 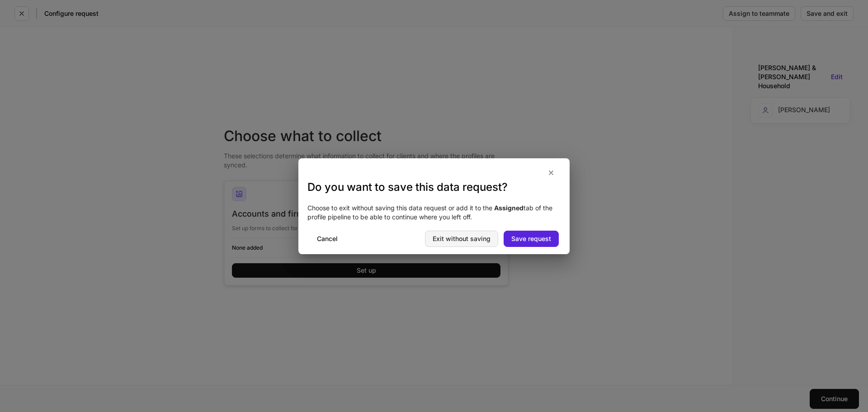 I want to click on button: Cancel, so click(x=327, y=239).